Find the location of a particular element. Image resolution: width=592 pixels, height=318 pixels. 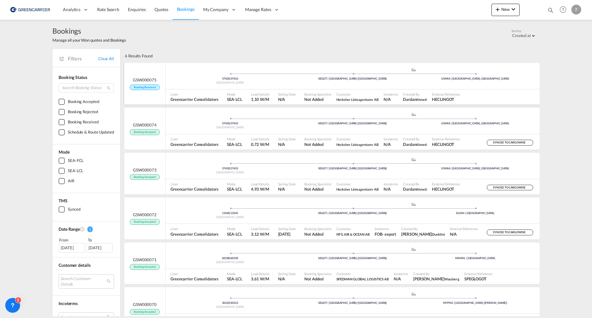

div: icon-magnify is located at coordinates (550, 11).